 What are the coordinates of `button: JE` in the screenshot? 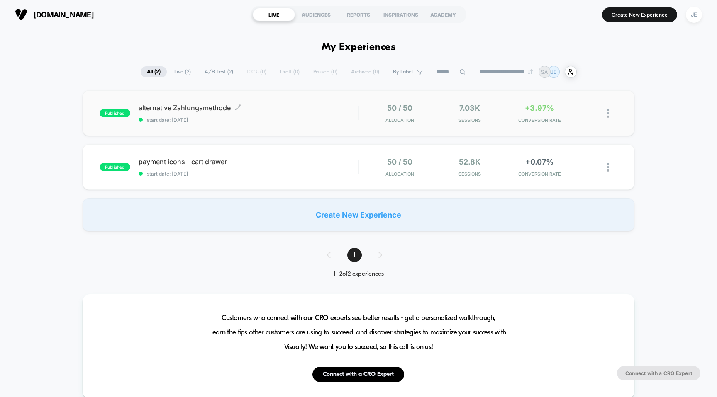 It's located at (694, 15).